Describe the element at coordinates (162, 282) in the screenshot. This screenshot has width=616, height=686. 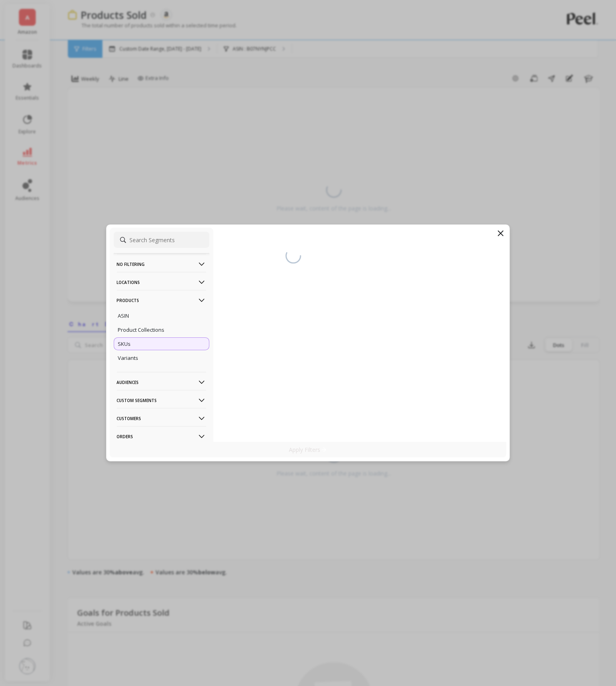
I see `p: Locations` at that location.